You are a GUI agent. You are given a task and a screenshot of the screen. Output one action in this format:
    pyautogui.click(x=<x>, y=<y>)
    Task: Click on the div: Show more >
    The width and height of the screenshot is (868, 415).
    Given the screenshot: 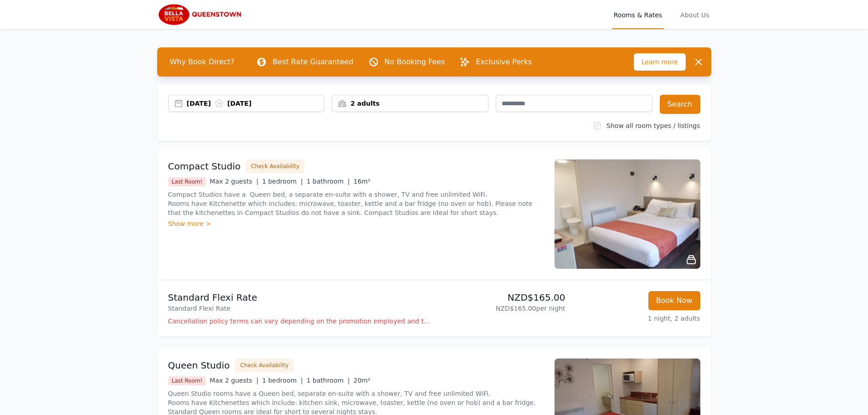 What is the action you would take?
    pyautogui.click(x=356, y=224)
    